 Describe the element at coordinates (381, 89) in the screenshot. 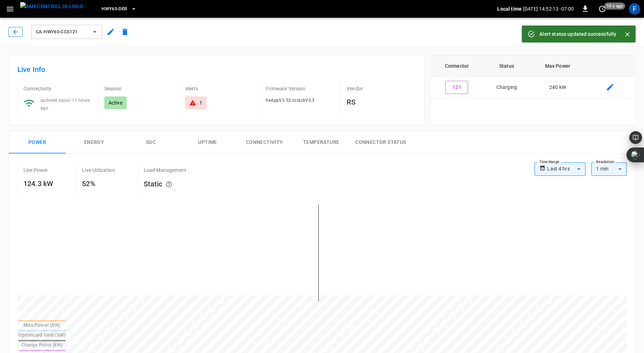

I see `p: Vendor` at that location.